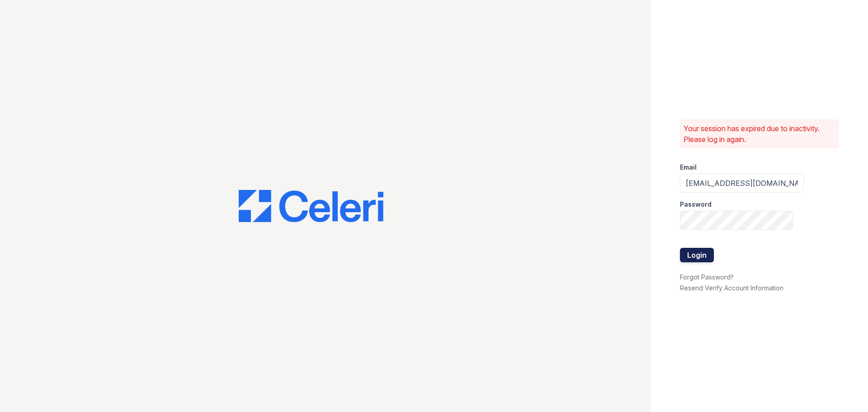  Describe the element at coordinates (731, 288) in the screenshot. I see `a: Resend Verify Account Information` at that location.